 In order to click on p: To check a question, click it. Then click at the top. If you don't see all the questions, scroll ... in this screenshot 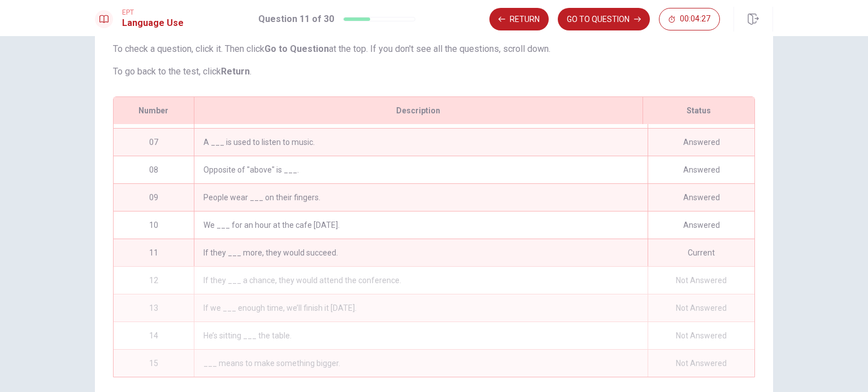, I will do `click(434, 49)`.